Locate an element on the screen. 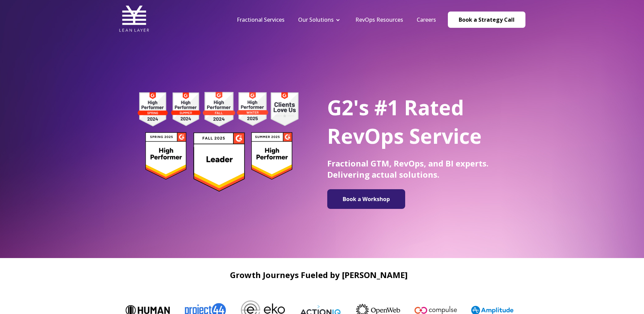  a: Fractional Services is located at coordinates (260, 19).